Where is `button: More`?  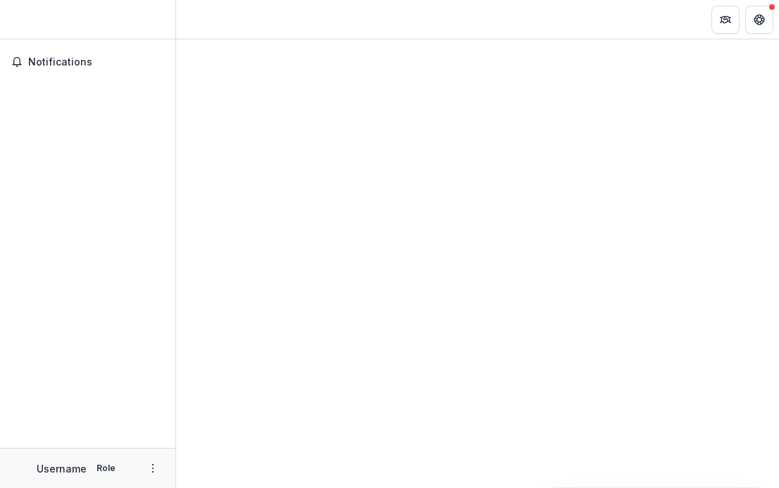
button: More is located at coordinates (153, 468).